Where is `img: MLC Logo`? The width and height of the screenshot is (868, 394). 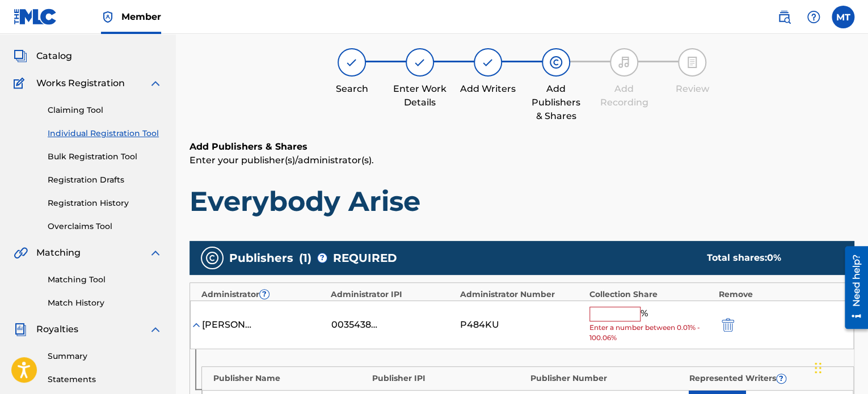
img: MLC Logo is located at coordinates (35, 17).